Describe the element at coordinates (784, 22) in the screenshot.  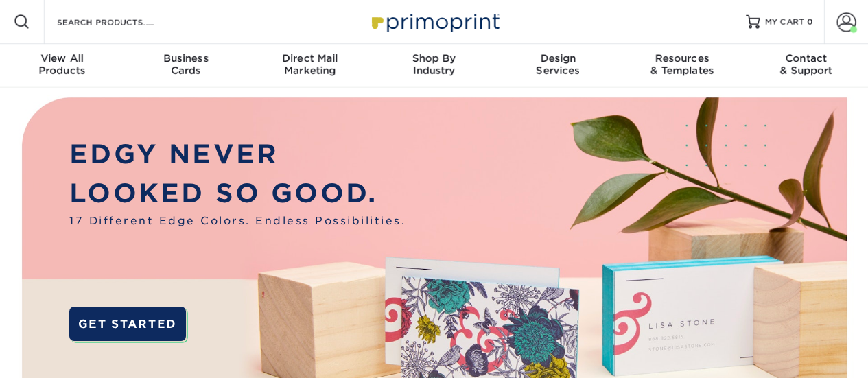
I see `span: MY CART` at that location.